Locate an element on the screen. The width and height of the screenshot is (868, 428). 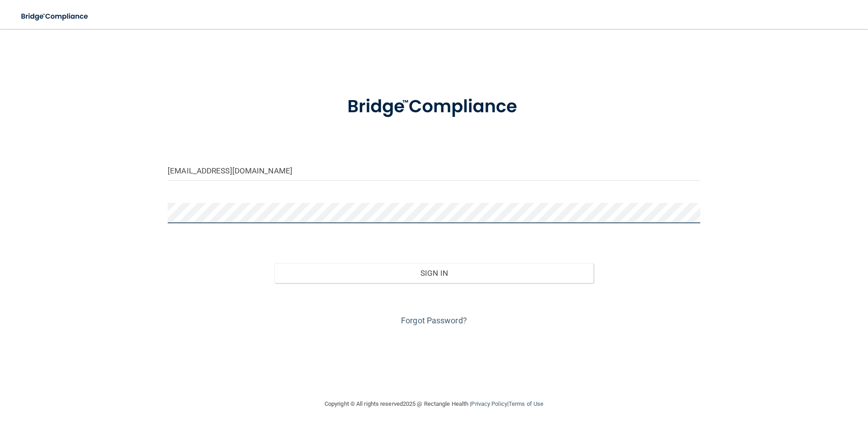
button: Sign In is located at coordinates (434, 273).